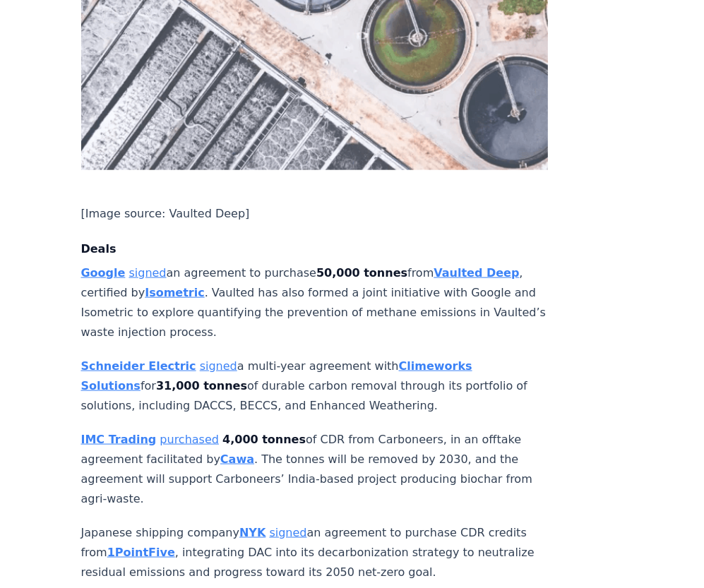 The height and width of the screenshot is (588, 704). What do you see at coordinates (276, 375) in the screenshot?
I see `a: Climeworks Solutions` at bounding box center [276, 375].